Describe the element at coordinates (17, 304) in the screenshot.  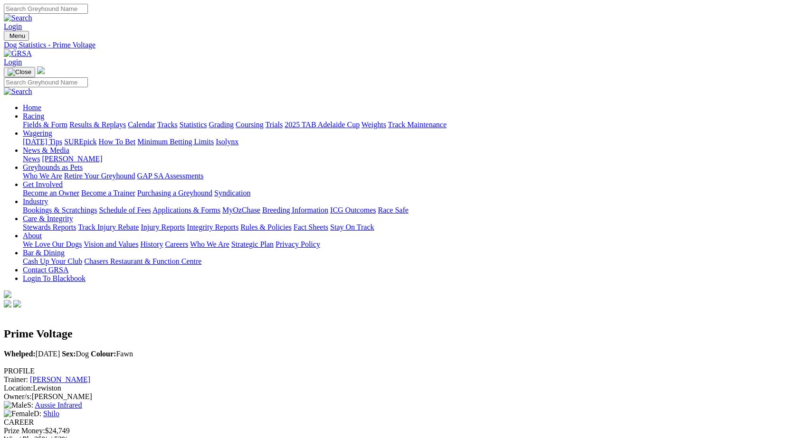
I see `img: twitter.svg` at that location.